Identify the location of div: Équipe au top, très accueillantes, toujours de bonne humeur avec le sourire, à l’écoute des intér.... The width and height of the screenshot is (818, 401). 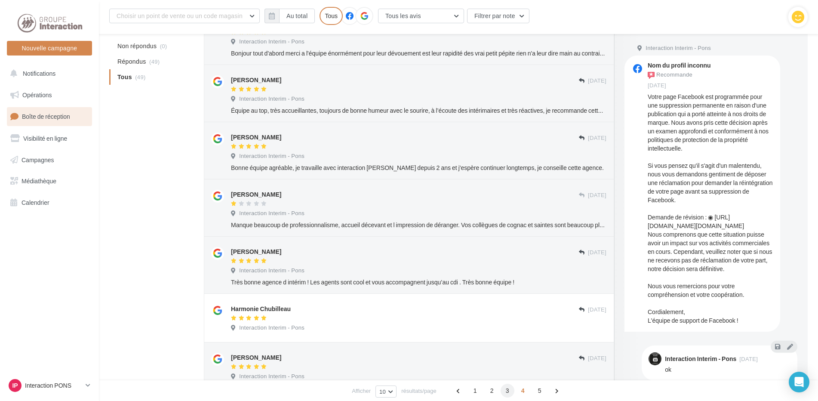
(419, 111).